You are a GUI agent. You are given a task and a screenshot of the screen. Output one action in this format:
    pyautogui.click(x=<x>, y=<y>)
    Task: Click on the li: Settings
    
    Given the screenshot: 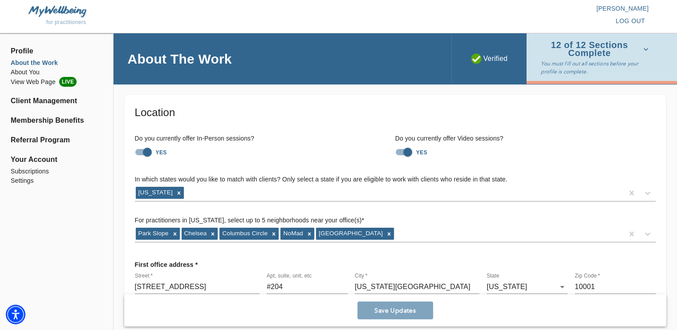 What is the action you would take?
    pyautogui.click(x=56, y=181)
    